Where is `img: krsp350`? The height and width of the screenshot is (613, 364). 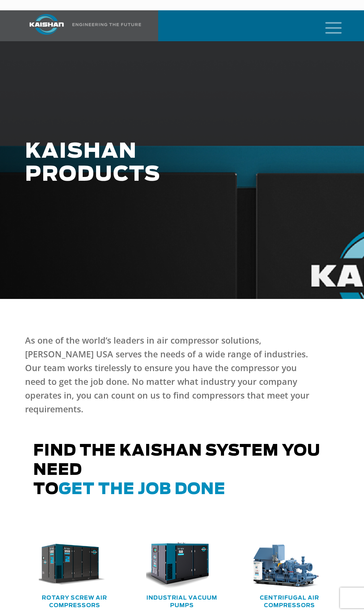 img: krsp350 is located at coordinates (70, 565).